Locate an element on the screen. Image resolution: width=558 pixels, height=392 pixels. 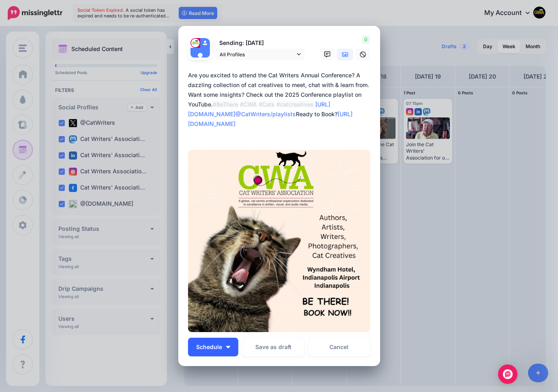
a: All Profiles is located at coordinates (260, 54).